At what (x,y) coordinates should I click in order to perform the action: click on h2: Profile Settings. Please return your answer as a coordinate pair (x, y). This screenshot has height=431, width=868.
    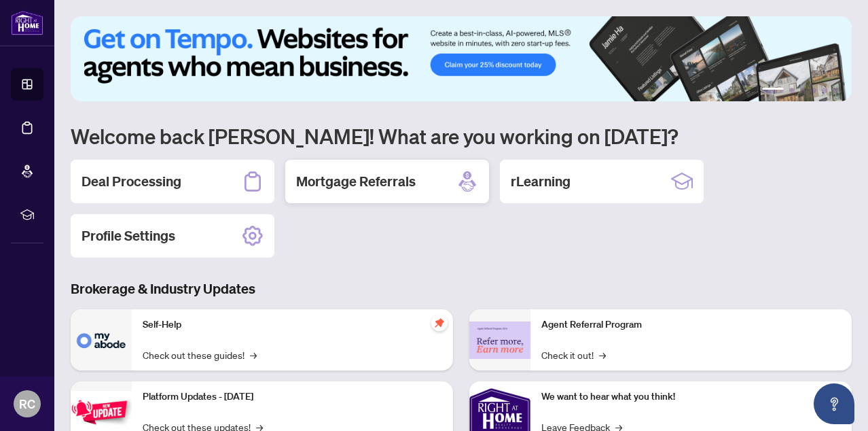
    Looking at the image, I should click on (129, 235).